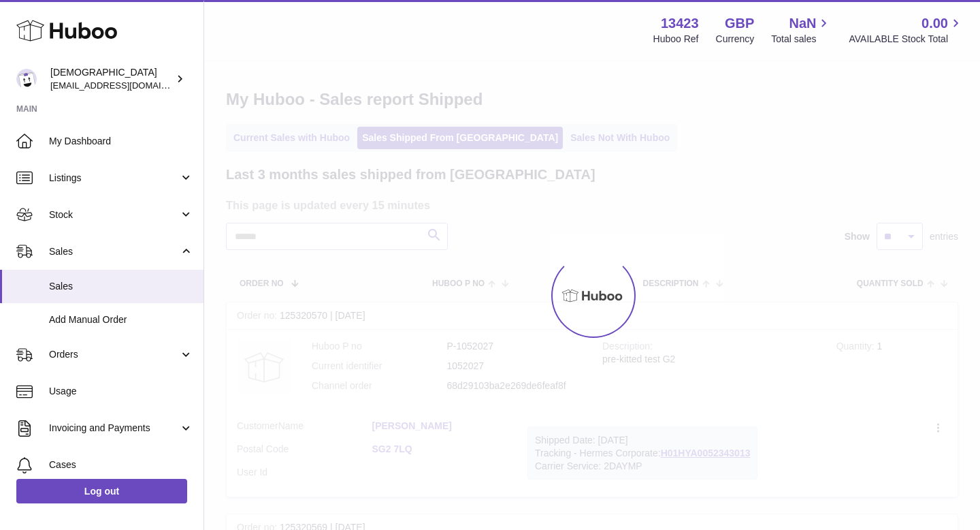 This screenshot has height=530, width=980. What do you see at coordinates (801, 30) in the screenshot?
I see `a: NaN Total sales` at bounding box center [801, 30].